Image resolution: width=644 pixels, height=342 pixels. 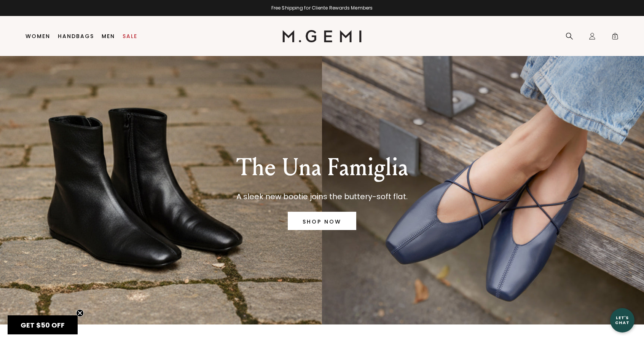 I want to click on a: Women, so click(x=37, y=36).